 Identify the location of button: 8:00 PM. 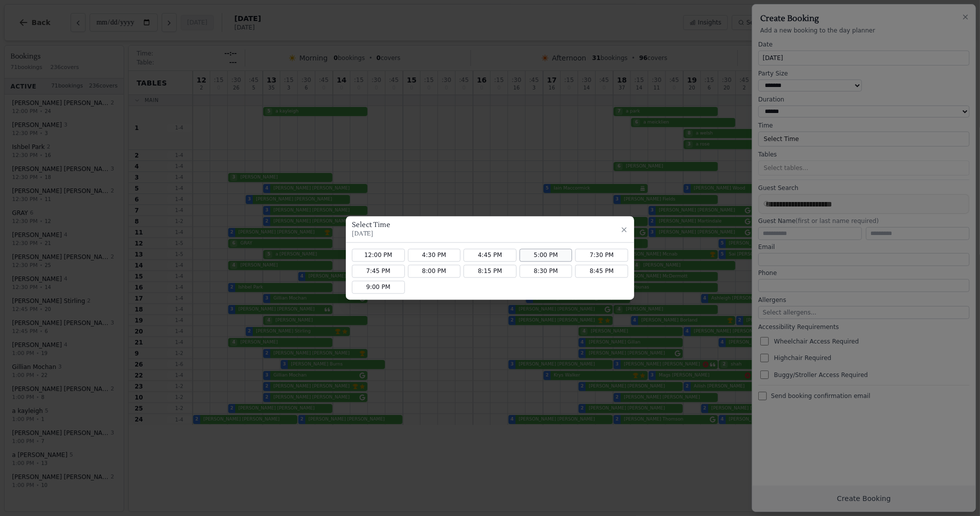
(434, 272).